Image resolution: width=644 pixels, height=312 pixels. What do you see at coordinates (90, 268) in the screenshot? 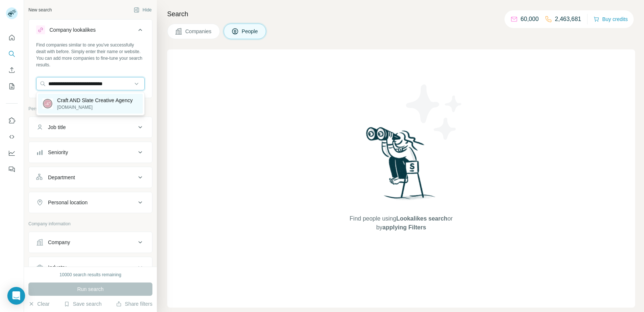
I see `button: Industry` at bounding box center [90, 268].